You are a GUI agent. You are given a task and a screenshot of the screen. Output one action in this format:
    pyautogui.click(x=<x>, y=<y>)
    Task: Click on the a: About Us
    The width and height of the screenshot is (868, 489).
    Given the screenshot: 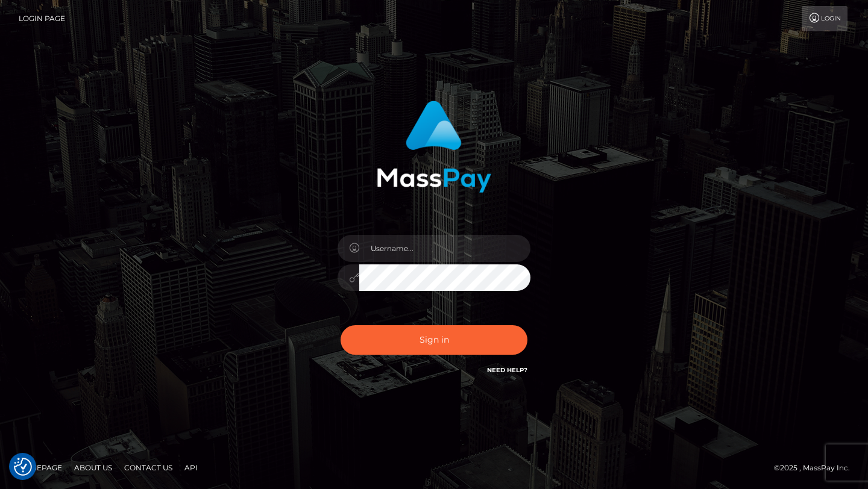 What is the action you would take?
    pyautogui.click(x=93, y=467)
    